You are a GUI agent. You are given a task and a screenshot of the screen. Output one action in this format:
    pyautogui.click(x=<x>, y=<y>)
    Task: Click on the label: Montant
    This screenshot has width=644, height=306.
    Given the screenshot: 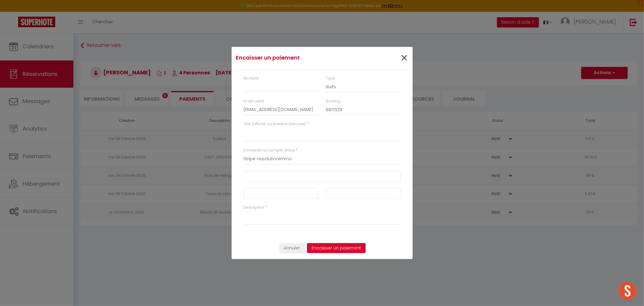 What is the action you would take?
    pyautogui.click(x=251, y=78)
    